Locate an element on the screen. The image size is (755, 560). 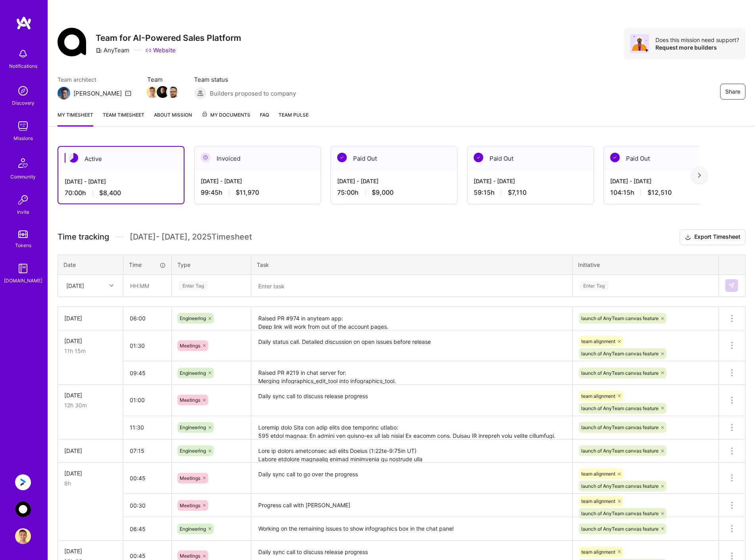
textarea: Loremip dolo Sita con adip elits doe temporinc utlabo: 595 etdol magnaa: En admini ven quisno-ex ... is located at coordinates (412, 427).